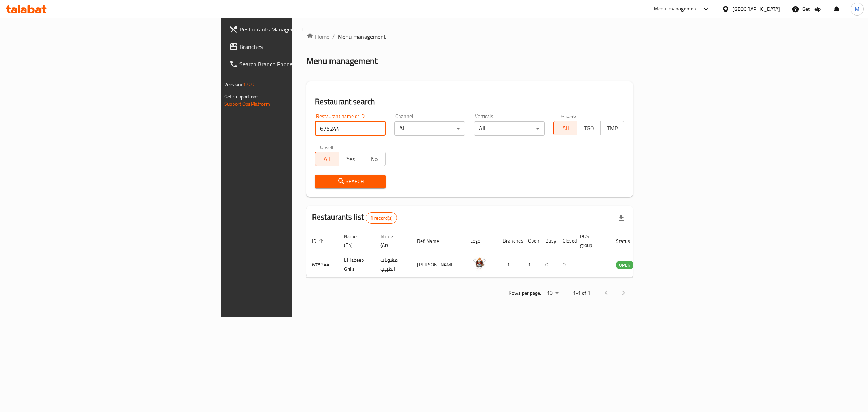 The width and height of the screenshot is (868, 412). Describe the element at coordinates (531, 241) in the screenshot. I see `th: Open` at that location.